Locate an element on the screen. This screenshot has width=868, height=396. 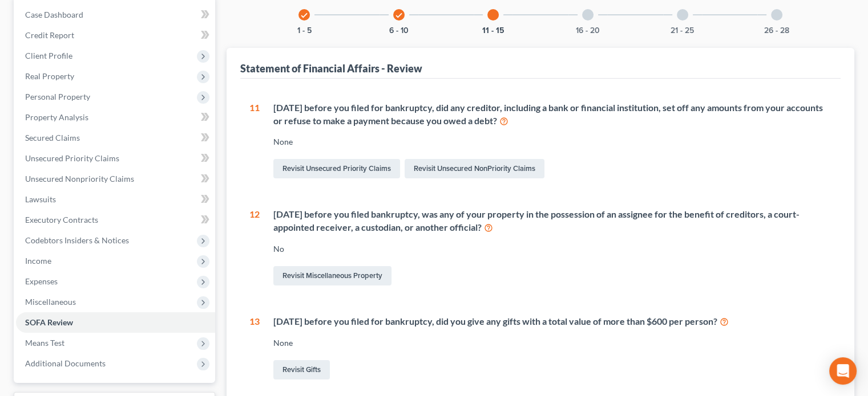
a: Secured Claims is located at coordinates (115, 138).